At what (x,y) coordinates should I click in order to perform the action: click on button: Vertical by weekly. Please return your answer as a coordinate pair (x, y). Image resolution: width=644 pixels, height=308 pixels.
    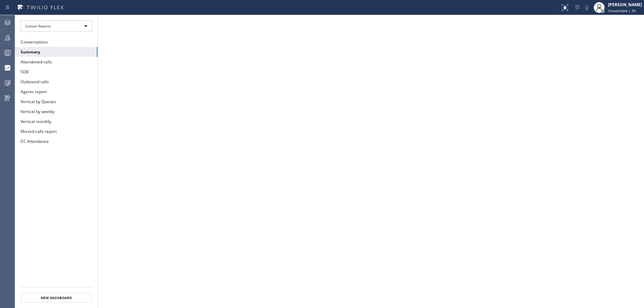
    Looking at the image, I should click on (56, 111).